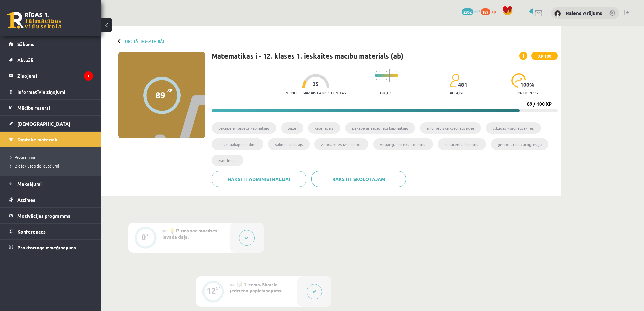 The image size is (644, 311). What do you see at coordinates (462, 144) in the screenshot?
I see `li: rekurenta formula` at bounding box center [462, 144].